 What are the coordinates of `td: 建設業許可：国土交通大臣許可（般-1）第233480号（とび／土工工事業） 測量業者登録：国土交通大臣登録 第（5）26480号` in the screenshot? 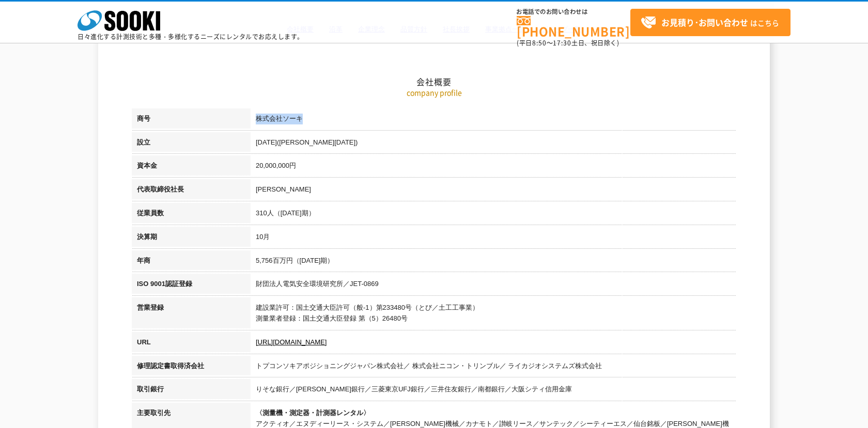 It's located at (493, 315).